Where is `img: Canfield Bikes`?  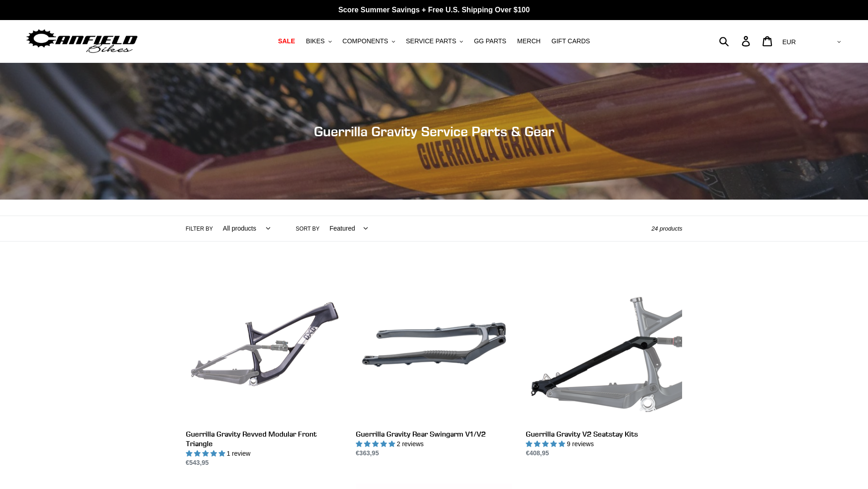 img: Canfield Bikes is located at coordinates (82, 41).